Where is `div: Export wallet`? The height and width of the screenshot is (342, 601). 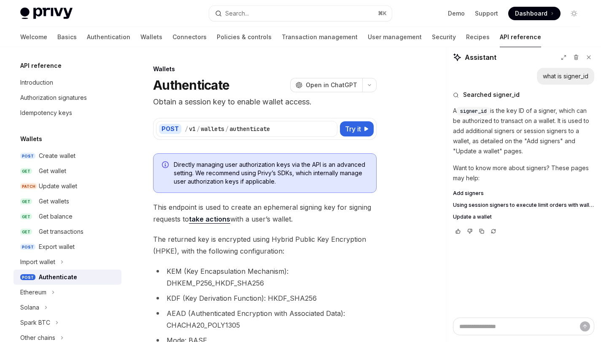
div: Export wallet is located at coordinates (56, 247).